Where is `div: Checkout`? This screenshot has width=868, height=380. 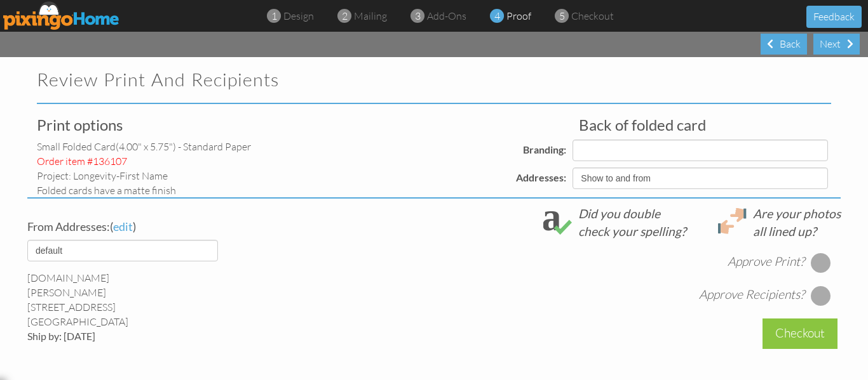 div: Checkout is located at coordinates (800, 333).